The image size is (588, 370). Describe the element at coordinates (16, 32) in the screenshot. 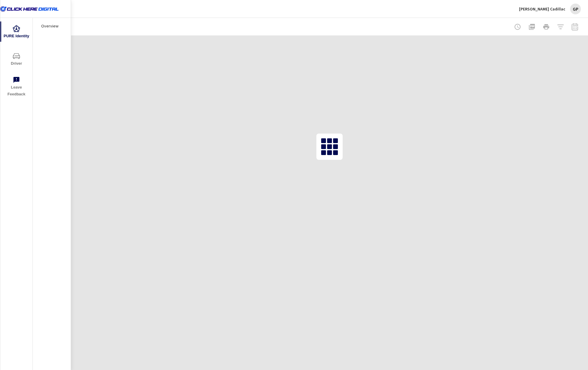

I see `span: PURE Identity` at that location.